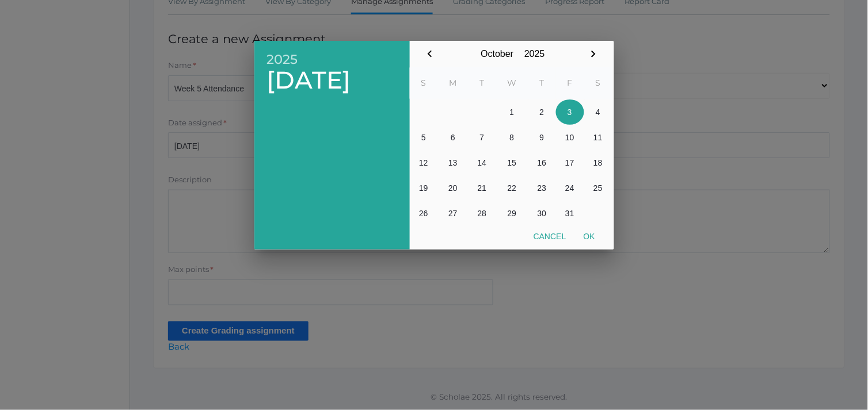 The width and height of the screenshot is (868, 410). Describe the element at coordinates (570, 163) in the screenshot. I see `button: 17` at that location.